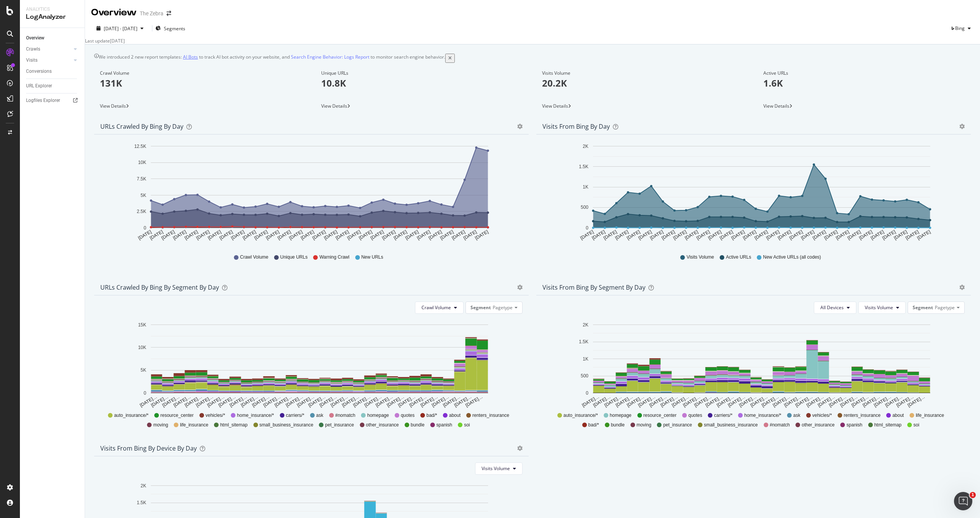  What do you see at coordinates (594, 287) in the screenshot?
I see `div: Visits from Bing By Segment By Day` at bounding box center [594, 287].